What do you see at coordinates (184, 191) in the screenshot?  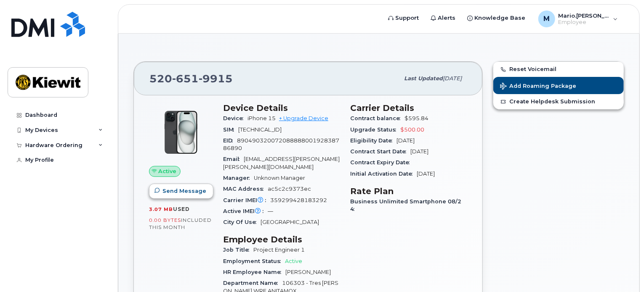 I see `span: Send Message` at bounding box center [184, 191].